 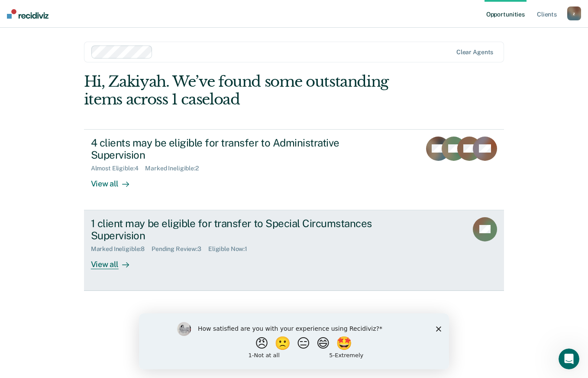 What do you see at coordinates (231, 249) in the screenshot?
I see `div: Eligible Now : 1` at bounding box center [231, 249].